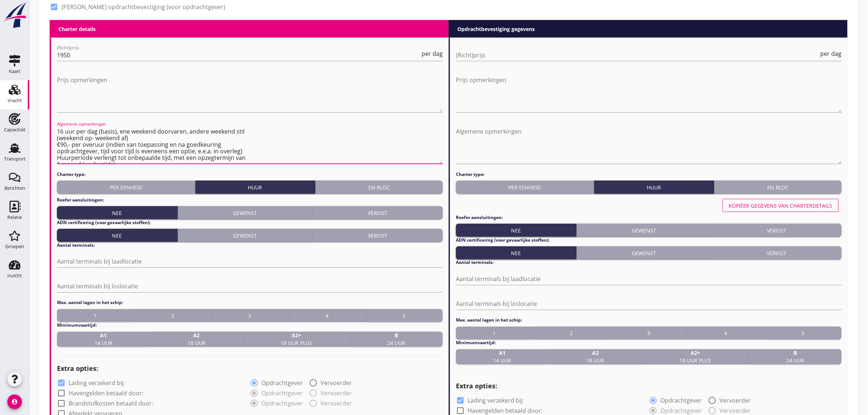 The height and width of the screenshot is (415, 868). I want to click on button: 5, so click(404, 316).